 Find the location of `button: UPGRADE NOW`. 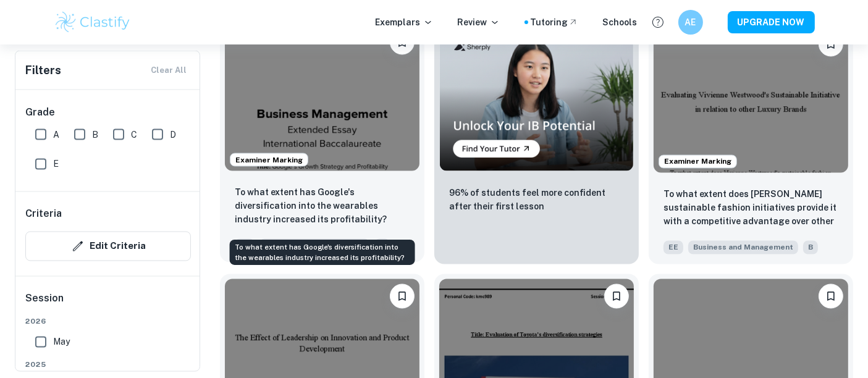

button: UPGRADE NOW is located at coordinates (771, 22).